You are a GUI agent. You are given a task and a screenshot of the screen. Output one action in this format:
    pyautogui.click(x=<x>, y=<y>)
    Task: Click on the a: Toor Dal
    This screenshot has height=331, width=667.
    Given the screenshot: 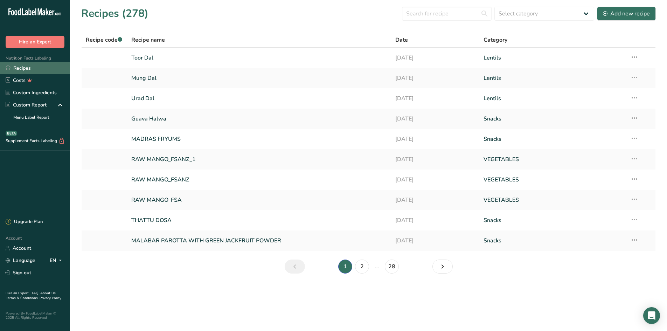 What is the action you would take?
    pyautogui.click(x=259, y=58)
    